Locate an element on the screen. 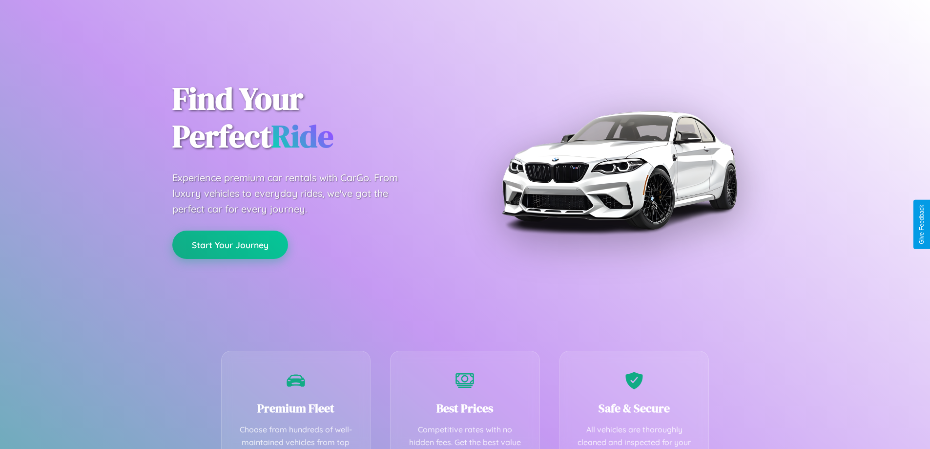  div: Give Feedback is located at coordinates (921, 224).